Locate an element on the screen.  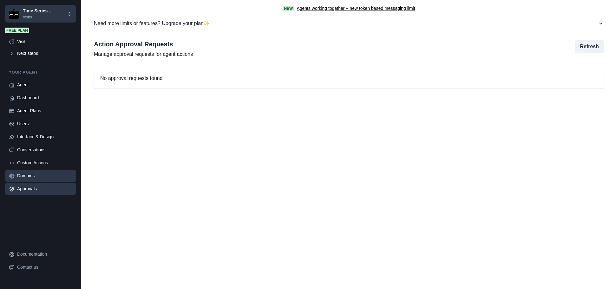
div: Agent Plans is located at coordinates (45, 111).